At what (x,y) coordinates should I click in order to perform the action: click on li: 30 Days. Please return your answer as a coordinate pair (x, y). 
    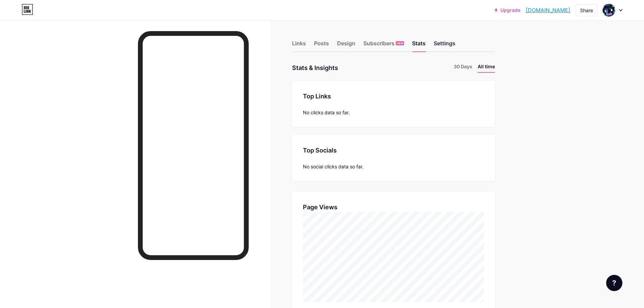
    Looking at the image, I should click on (463, 68).